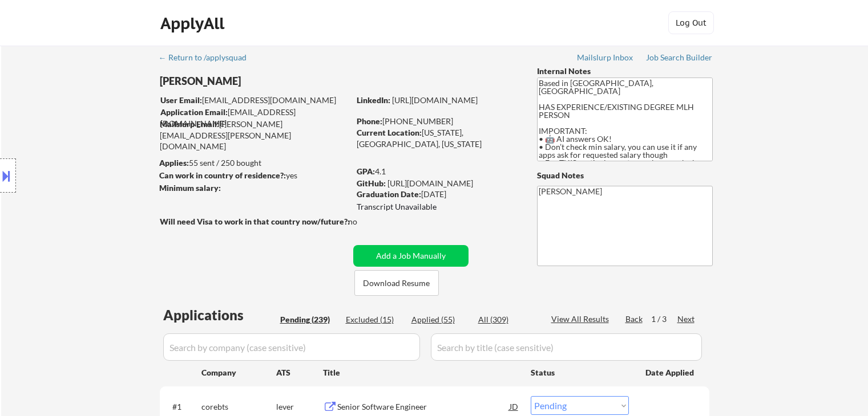 This screenshot has height=416, width=868. What do you see at coordinates (605, 59) in the screenshot?
I see `a: Mailslurp Inbox` at bounding box center [605, 59].